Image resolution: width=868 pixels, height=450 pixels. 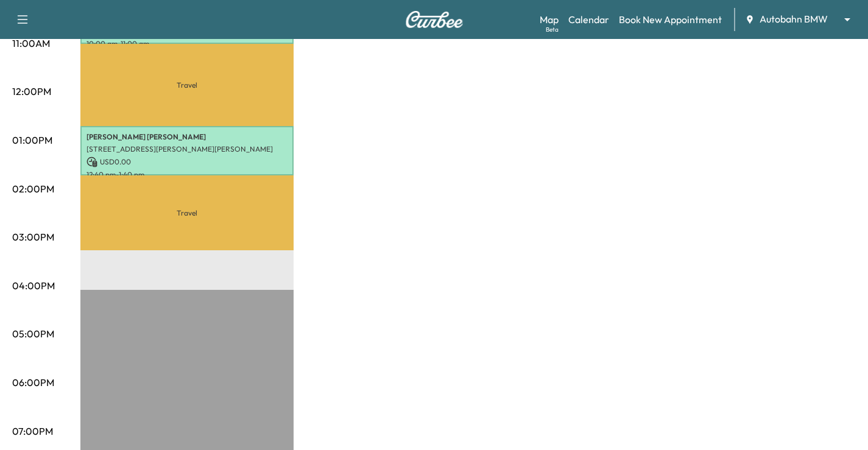 What do you see at coordinates (552, 29) in the screenshot?
I see `div: Beta` at bounding box center [552, 29].